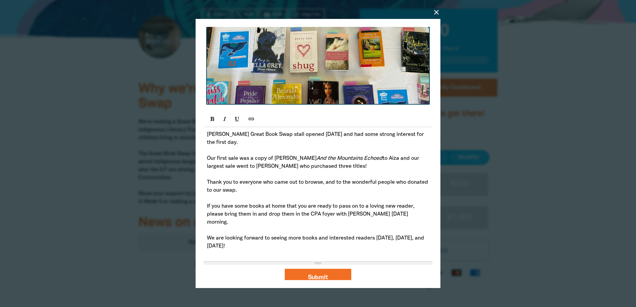  What do you see at coordinates (436, 12) in the screenshot?
I see `i: close` at bounding box center [436, 12].